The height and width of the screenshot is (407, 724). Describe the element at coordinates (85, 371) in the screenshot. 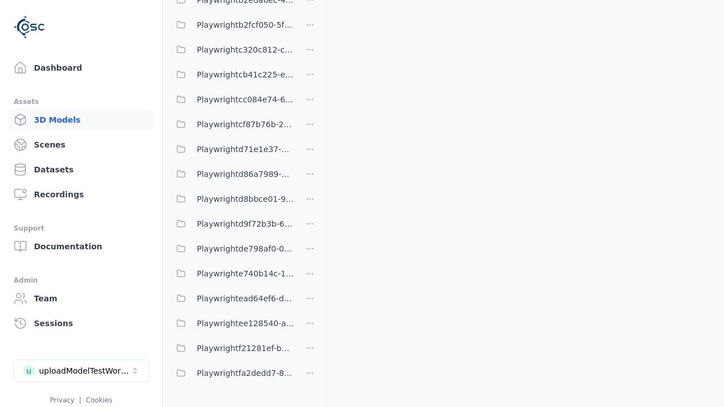

I see `div: uploadModelTestWorkspace` at that location.